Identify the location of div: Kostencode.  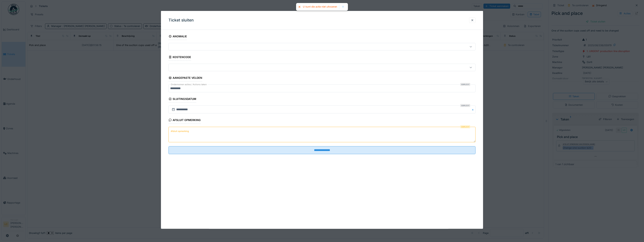
(180, 58).